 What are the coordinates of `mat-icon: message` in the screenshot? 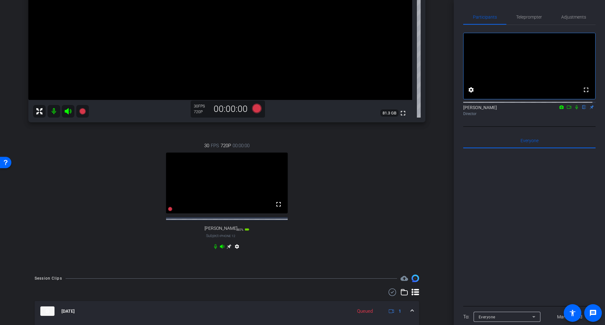 It's located at (593, 313).